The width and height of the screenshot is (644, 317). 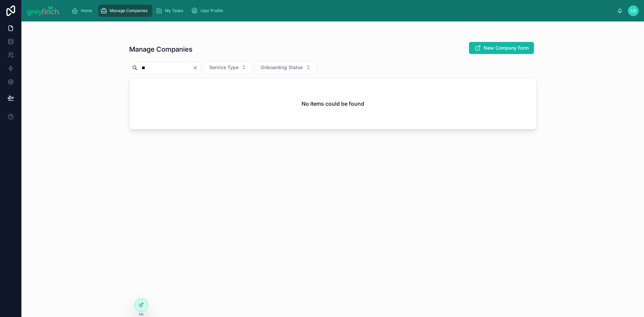 What do you see at coordinates (83, 11) in the screenshot?
I see `a: Home` at bounding box center [83, 11].